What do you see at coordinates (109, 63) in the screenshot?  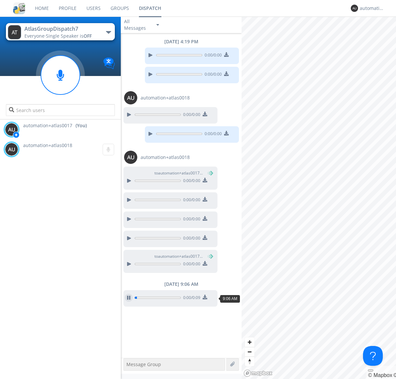 I see `img: Translation enabled` at bounding box center [109, 63].